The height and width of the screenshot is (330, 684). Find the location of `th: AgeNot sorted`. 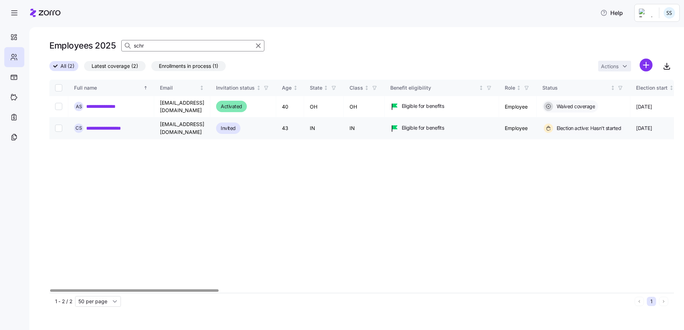

th: AgeNot sorted is located at coordinates (290, 88).